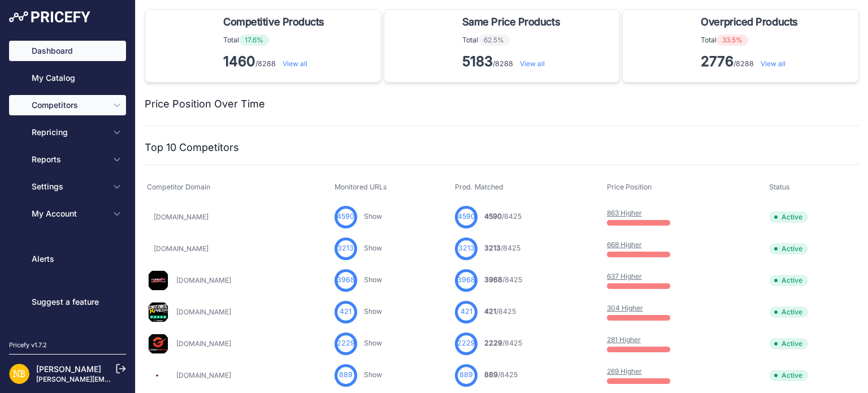 Image resolution: width=868 pixels, height=393 pixels. What do you see at coordinates (67, 132) in the screenshot?
I see `button: Repricing` at bounding box center [67, 132].